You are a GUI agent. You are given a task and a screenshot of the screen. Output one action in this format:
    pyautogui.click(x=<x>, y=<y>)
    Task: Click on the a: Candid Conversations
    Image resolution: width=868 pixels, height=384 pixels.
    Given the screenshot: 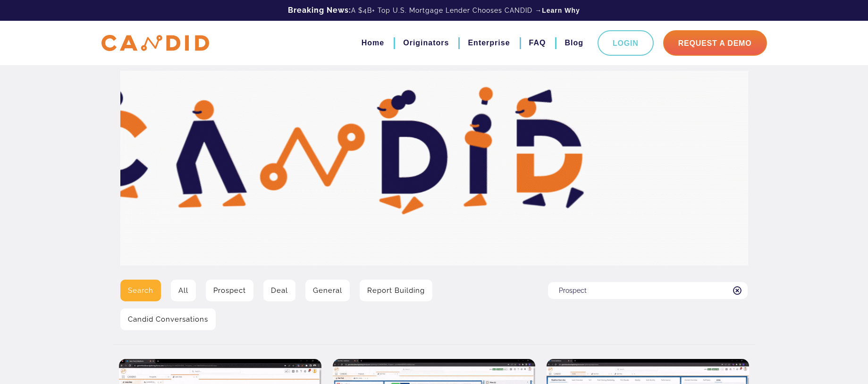 What is the action you would take?
    pyautogui.click(x=168, y=319)
    